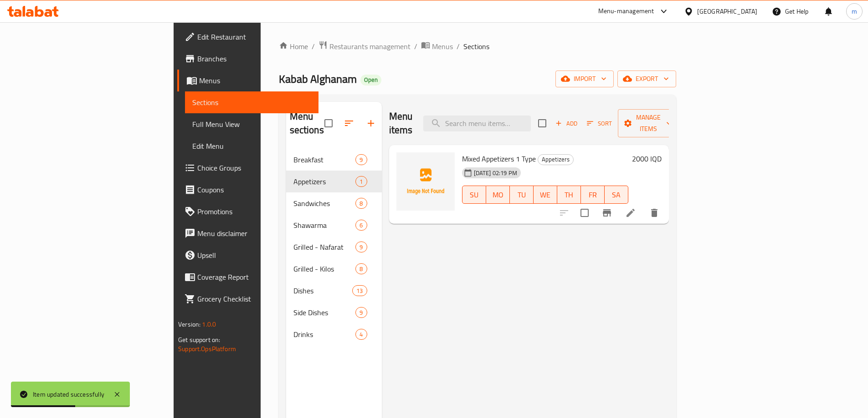 The height and width of the screenshot is (418, 868). I want to click on span: Select all sections, so click(329, 123).